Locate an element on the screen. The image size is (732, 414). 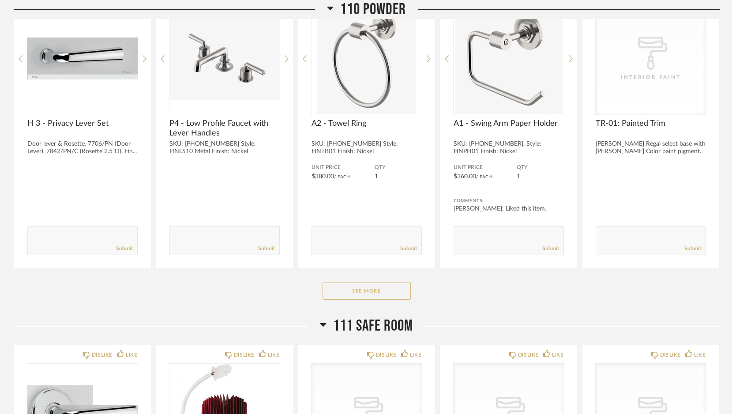
span: A1 - Swing Arm Paper Holder is located at coordinates (509, 124).